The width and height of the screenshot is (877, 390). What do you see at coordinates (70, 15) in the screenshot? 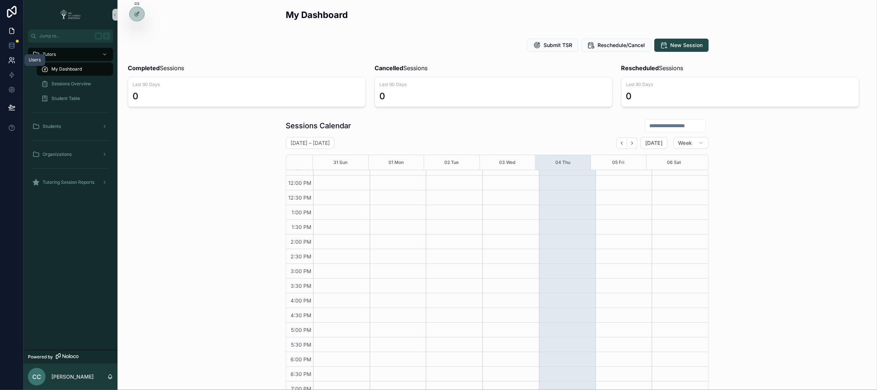
I see `img: App logo` at bounding box center [70, 15].